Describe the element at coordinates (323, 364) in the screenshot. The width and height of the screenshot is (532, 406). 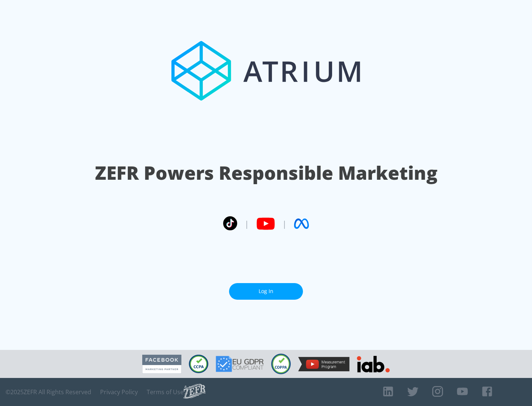
I see `img: YouTube Measurement Program` at that location.